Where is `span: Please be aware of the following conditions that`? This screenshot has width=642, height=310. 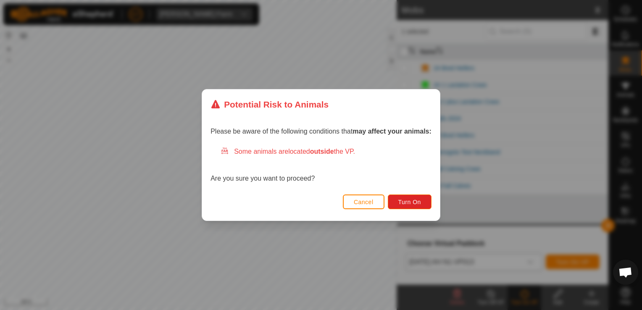 span: Please be aware of the following conditions that is located at coordinates (321, 131).